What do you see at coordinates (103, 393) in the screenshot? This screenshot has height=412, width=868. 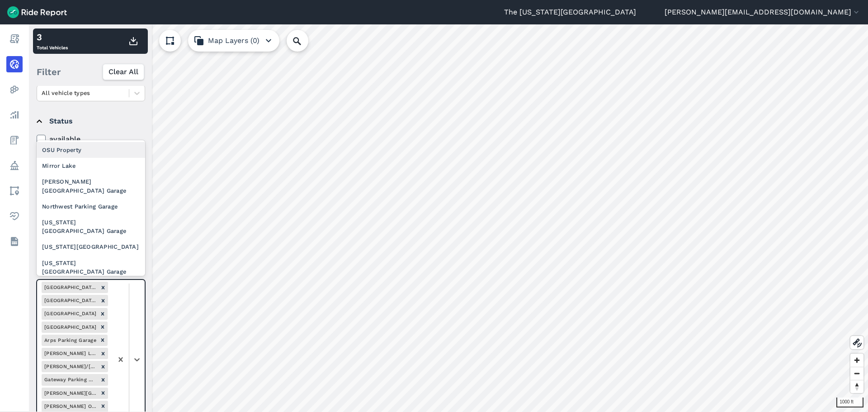 I see `div: Remove Hamilton Hall Courtyard` at bounding box center [103, 393].